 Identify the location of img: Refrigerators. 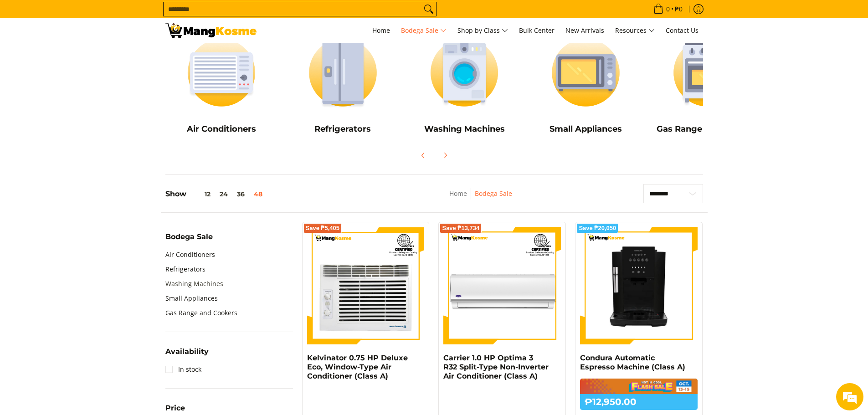
(343, 72).